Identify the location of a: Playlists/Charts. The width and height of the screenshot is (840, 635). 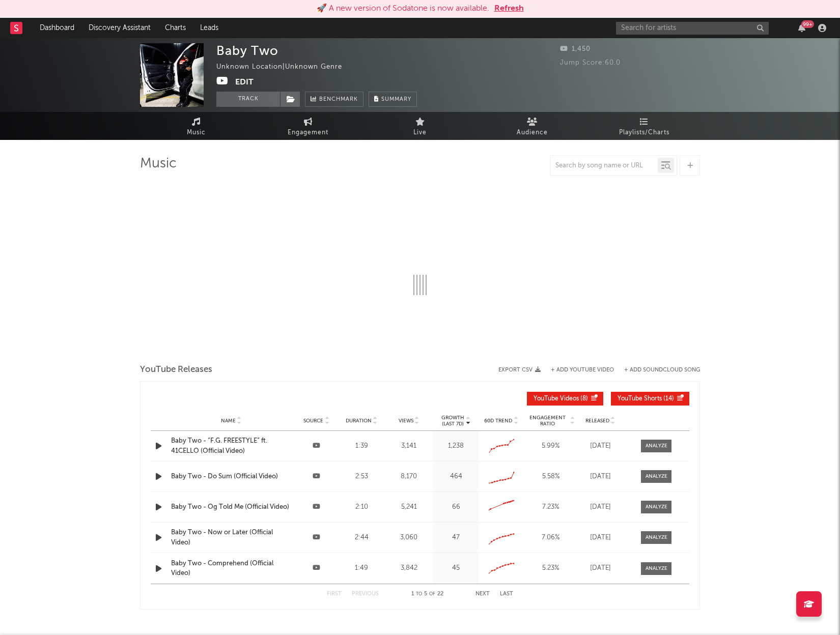
(644, 126).